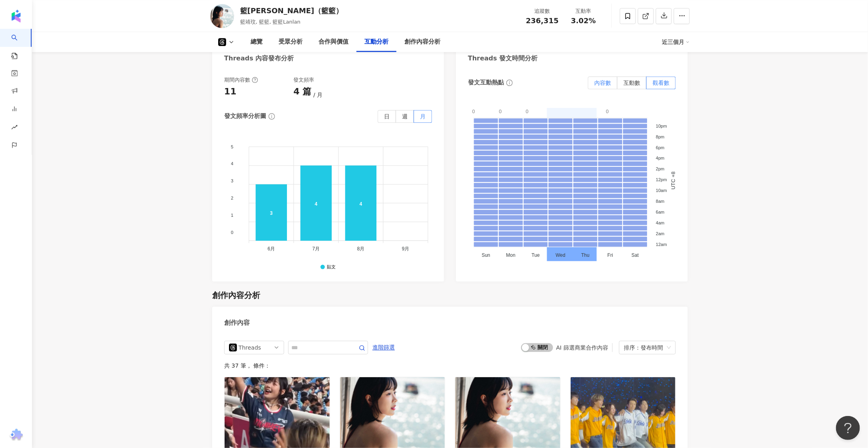 The height and width of the screenshot is (448, 868). I want to click on tspan: Tue, so click(536, 255).